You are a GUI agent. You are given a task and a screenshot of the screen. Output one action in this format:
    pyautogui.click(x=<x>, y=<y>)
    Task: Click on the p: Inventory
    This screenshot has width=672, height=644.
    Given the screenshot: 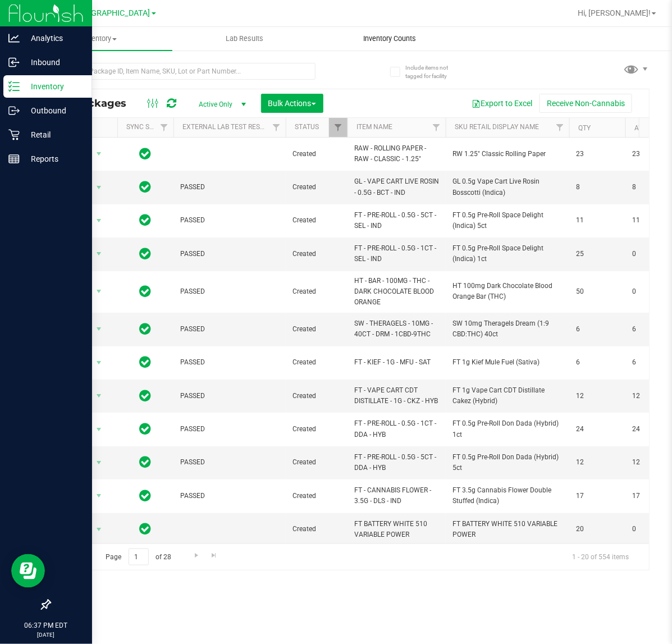 What is the action you would take?
    pyautogui.click(x=53, y=86)
    